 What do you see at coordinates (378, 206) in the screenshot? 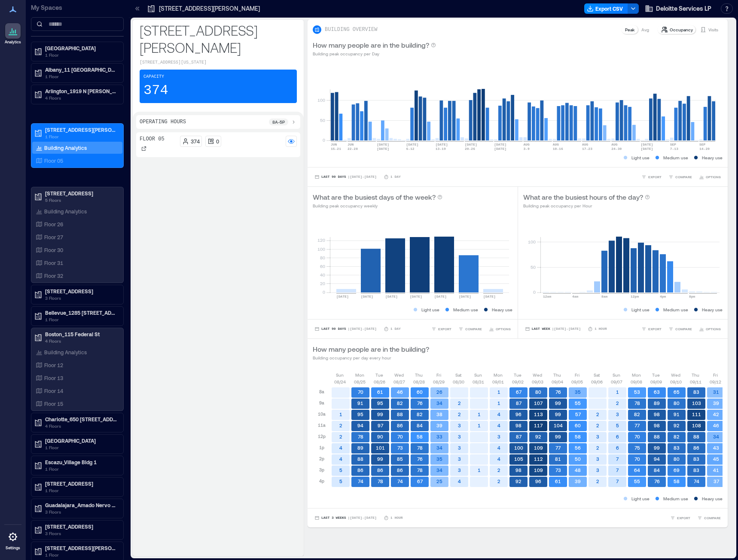
I see `p: Building peak occupancy weekly` at bounding box center [378, 206].